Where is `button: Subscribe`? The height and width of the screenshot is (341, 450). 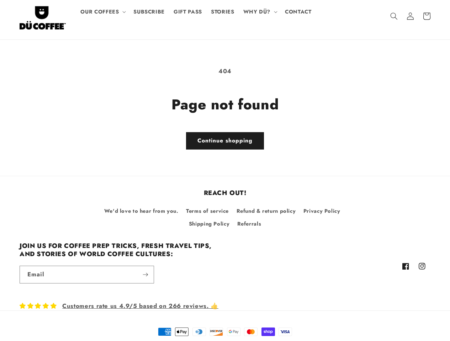 button: Subscribe is located at coordinates (145, 275).